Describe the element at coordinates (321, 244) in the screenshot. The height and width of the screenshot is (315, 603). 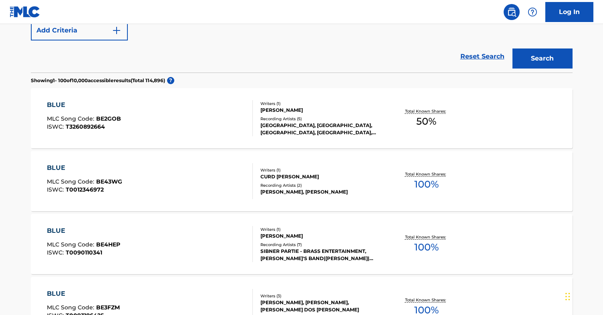
I see `div: Recording Artists ( 7 )` at that location.